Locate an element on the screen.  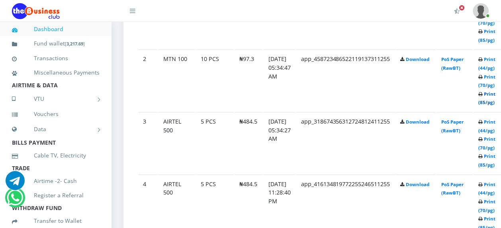
td: 3 is located at coordinates (148, 143).